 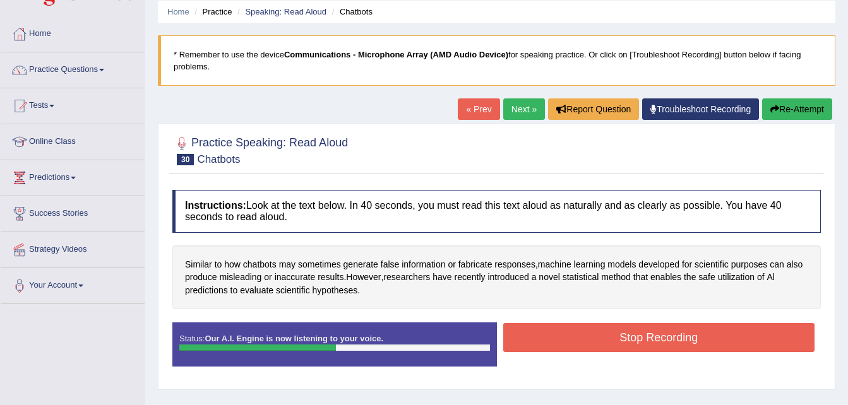 What do you see at coordinates (211, 11) in the screenshot?
I see `li: Practice` at bounding box center [211, 11].